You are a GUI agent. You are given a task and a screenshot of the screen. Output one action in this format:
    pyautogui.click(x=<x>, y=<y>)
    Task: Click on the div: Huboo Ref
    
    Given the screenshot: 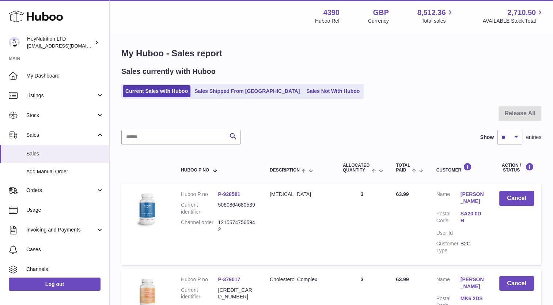 What is the action you would take?
    pyautogui.click(x=327, y=21)
    